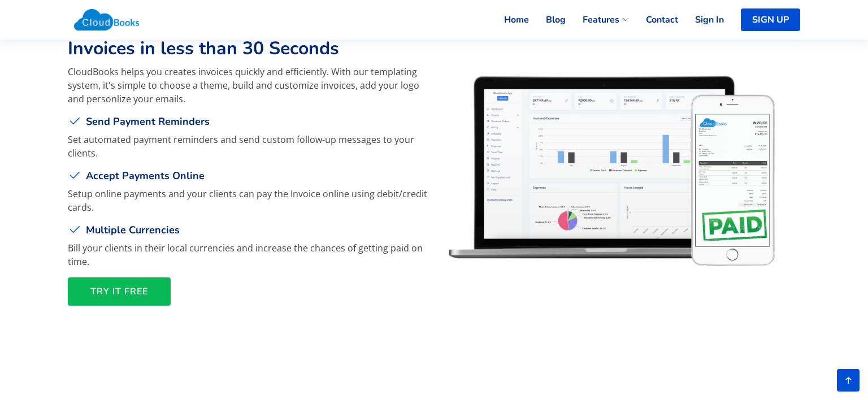 The width and height of the screenshot is (868, 400). Describe the element at coordinates (145, 176) in the screenshot. I see `h4: Accept Payments Online` at that location.